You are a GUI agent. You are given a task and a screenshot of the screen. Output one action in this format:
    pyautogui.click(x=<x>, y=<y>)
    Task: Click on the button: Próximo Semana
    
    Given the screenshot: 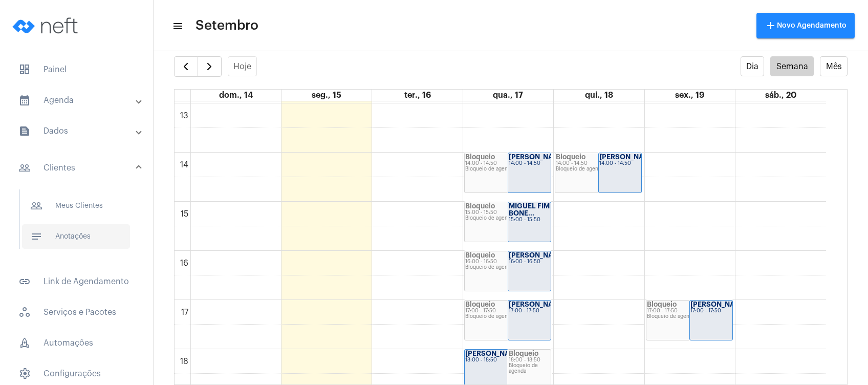 What is the action you would take?
    pyautogui.click(x=209, y=66)
    